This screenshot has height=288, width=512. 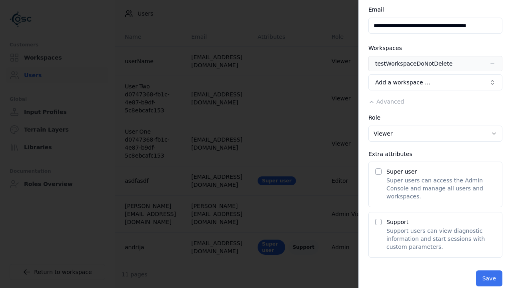 What do you see at coordinates (397, 222) in the screenshot?
I see `label: Support` at bounding box center [397, 222].